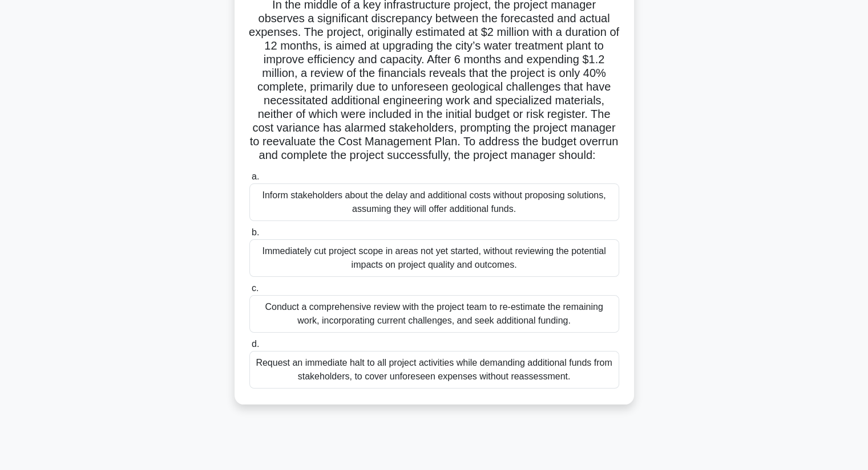 The image size is (868, 470). Describe the element at coordinates (434, 314) in the screenshot. I see `div: Conduct a comprehensive review with the project team to re-estimate the remaining work, incorpora...` at that location.